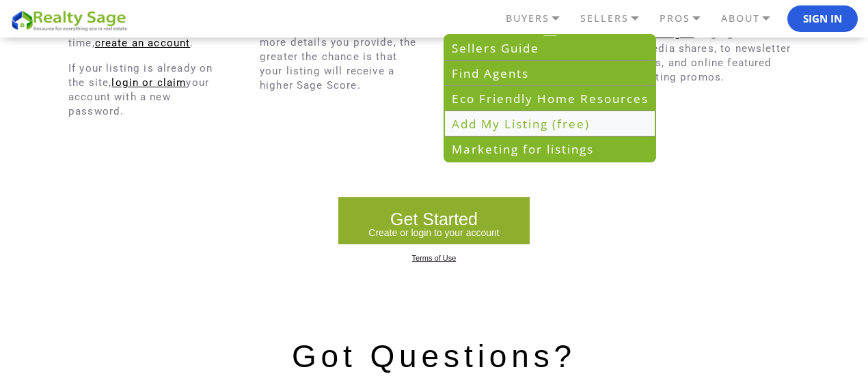 Image resolution: width=868 pixels, height=376 pixels. I want to click on a: Marketing for listings, so click(549, 149).